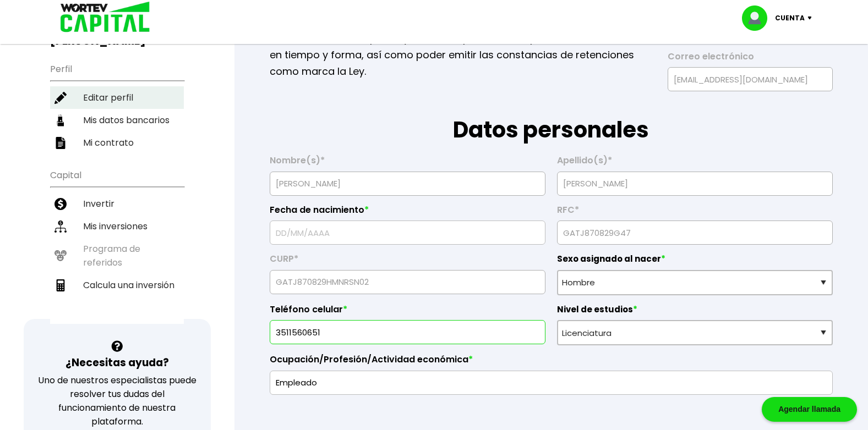 Image resolution: width=868 pixels, height=430 pixels. I want to click on input: DD/MM/AAAA, so click(407, 232).